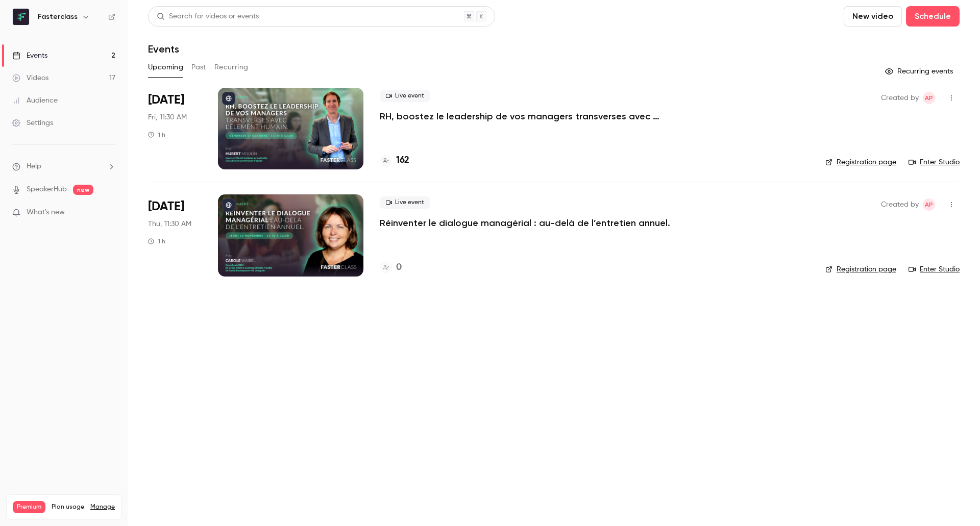 The width and height of the screenshot is (980, 526). Describe the element at coordinates (390, 268) in the screenshot. I see `a: 0` at that location.